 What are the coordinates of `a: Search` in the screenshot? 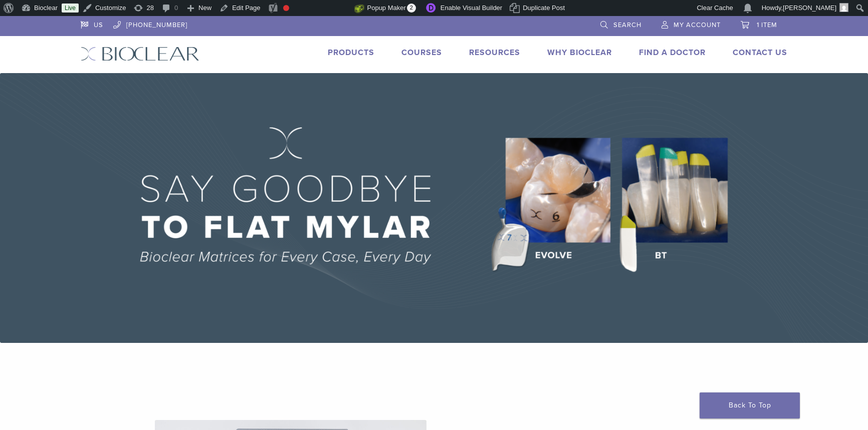 It's located at (621, 24).